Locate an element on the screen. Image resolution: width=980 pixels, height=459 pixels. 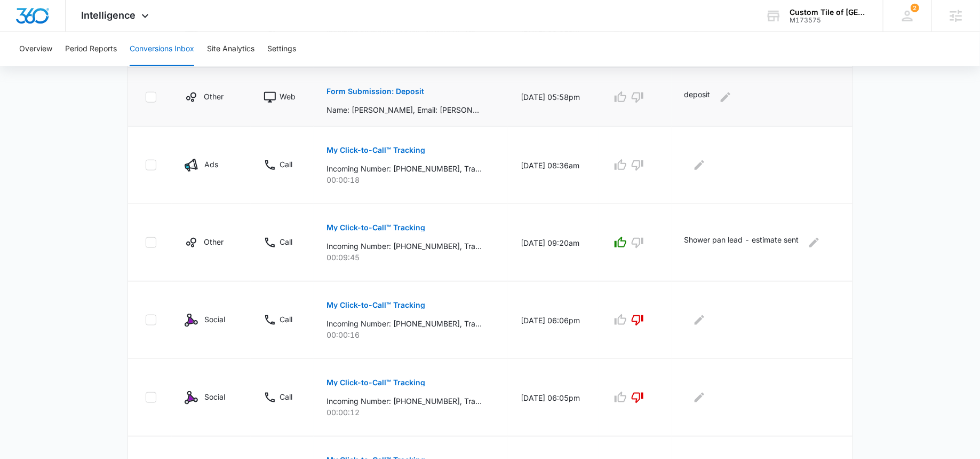
button: Form Submission: Deposit is located at coordinates (375, 91).